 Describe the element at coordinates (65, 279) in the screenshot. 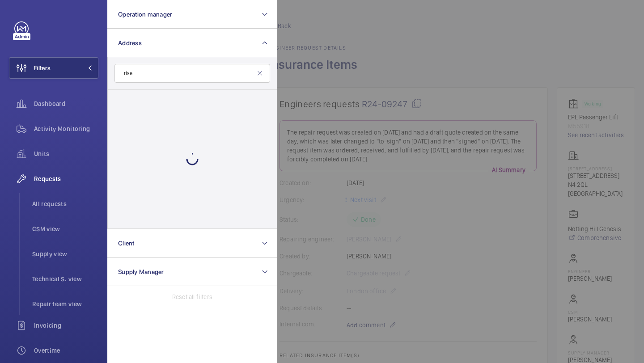

I see `span: Technical S. view` at that location.